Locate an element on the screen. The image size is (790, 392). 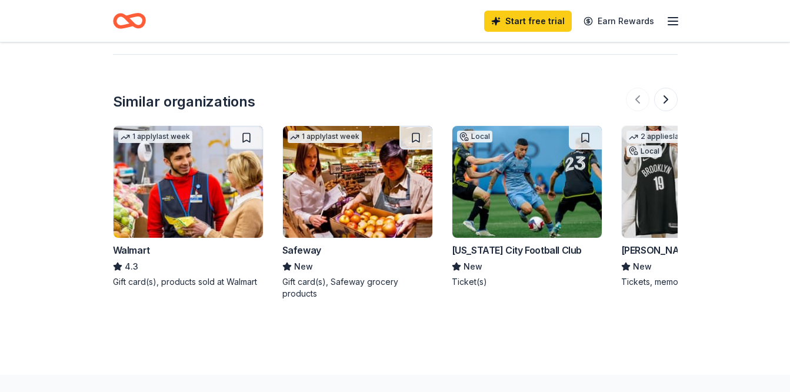
div: Tickets, memorabilia, merchandise is located at coordinates (697, 282).